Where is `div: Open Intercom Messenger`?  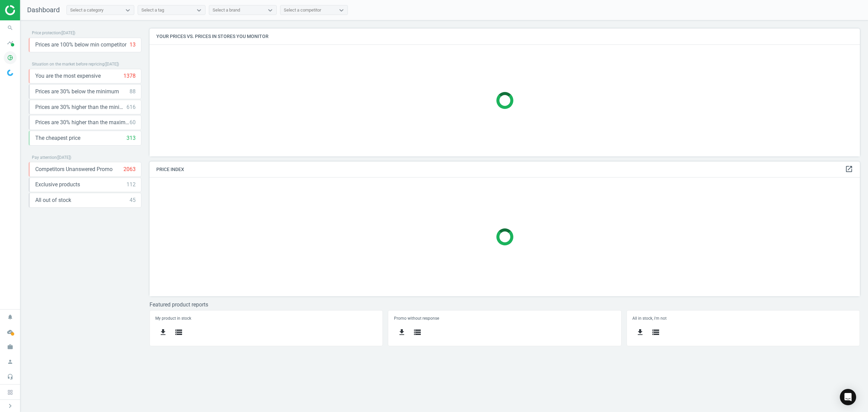
div: Open Intercom Messenger is located at coordinates (847, 397).